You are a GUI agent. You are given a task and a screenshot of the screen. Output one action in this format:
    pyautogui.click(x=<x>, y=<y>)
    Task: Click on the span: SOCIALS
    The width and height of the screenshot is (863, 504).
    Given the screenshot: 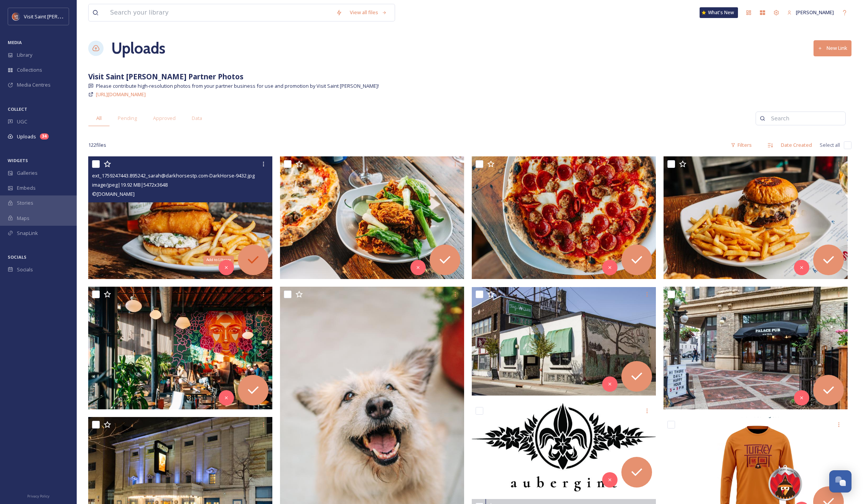 What is the action you would take?
    pyautogui.click(x=17, y=257)
    